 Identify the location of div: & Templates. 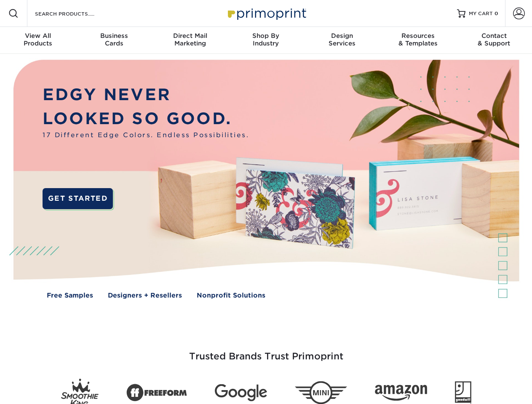
(418, 39).